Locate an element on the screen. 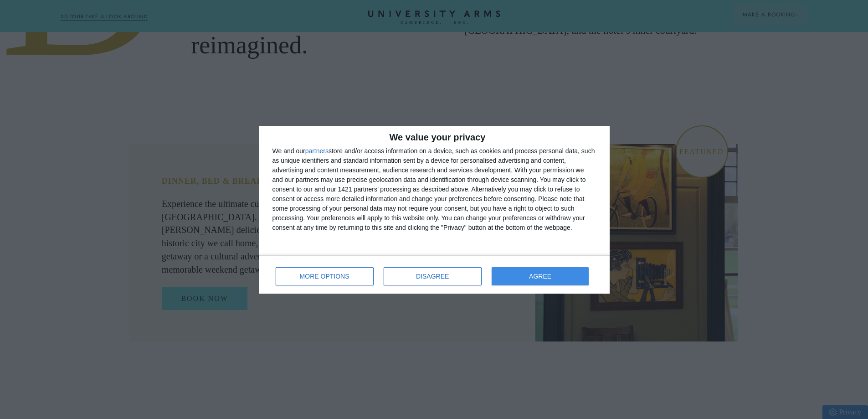 The height and width of the screenshot is (419, 868). div: We and our store and/or access information on a device, such as cookies and process personal data... is located at coordinates (434, 190).